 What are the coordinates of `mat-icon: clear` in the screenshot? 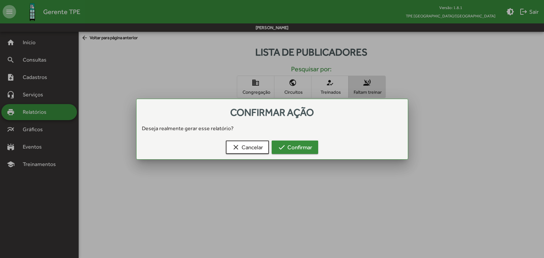 It's located at (236, 147).